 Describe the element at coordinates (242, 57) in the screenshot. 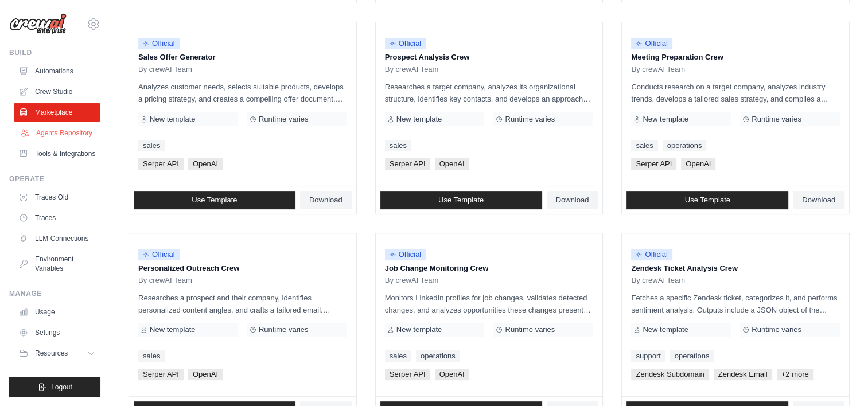

I see `p: Sales Offer Generator` at that location.